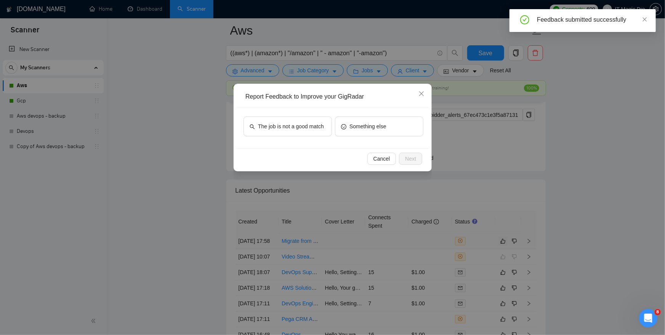 This screenshot has height=335, width=665. I want to click on span: 8, so click(657, 312).